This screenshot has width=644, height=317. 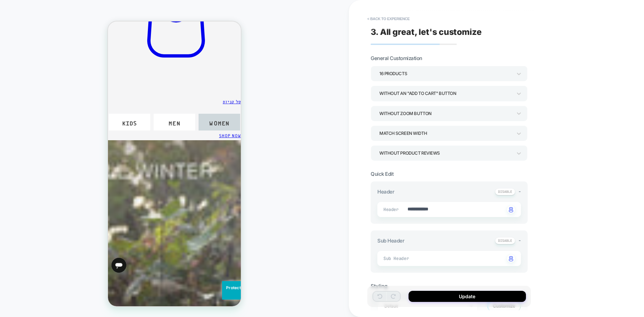 I want to click on span: 3. All great, let's customize, so click(x=426, y=32).